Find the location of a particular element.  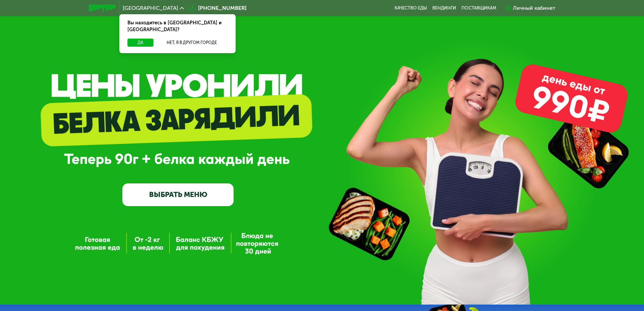

button: Нет, я в другом городе is located at coordinates (192, 43).